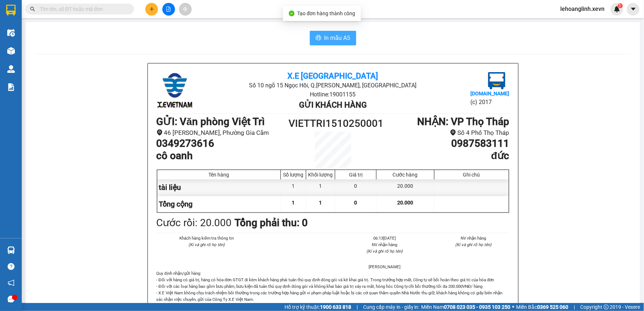  I want to click on div: 0, so click(356, 187).